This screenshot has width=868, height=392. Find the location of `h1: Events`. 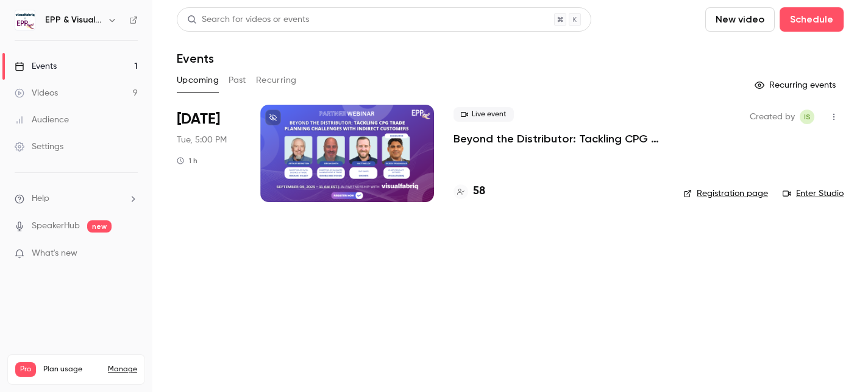

h1: Events is located at coordinates (195, 59).